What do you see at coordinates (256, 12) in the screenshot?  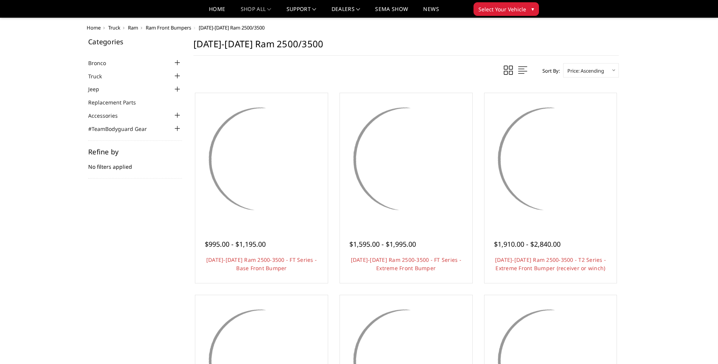 I see `a: shop all` at bounding box center [256, 12].